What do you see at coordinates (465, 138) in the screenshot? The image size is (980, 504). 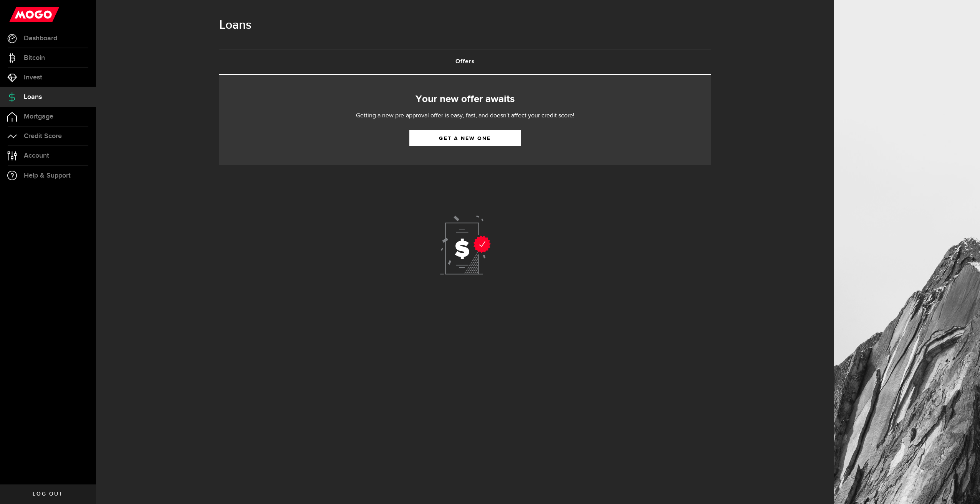 I see `a: Get a new one` at bounding box center [465, 138].